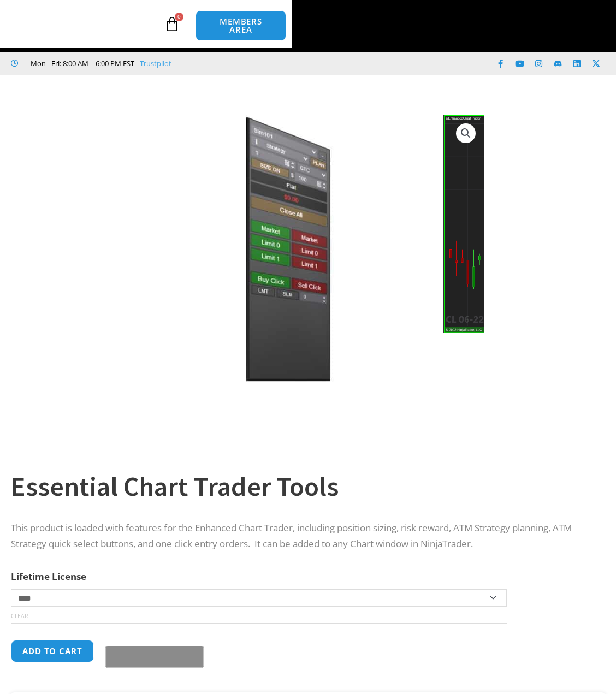 The image size is (616, 694). Describe the element at coordinates (156, 63) in the screenshot. I see `a: Trustpilot` at that location.